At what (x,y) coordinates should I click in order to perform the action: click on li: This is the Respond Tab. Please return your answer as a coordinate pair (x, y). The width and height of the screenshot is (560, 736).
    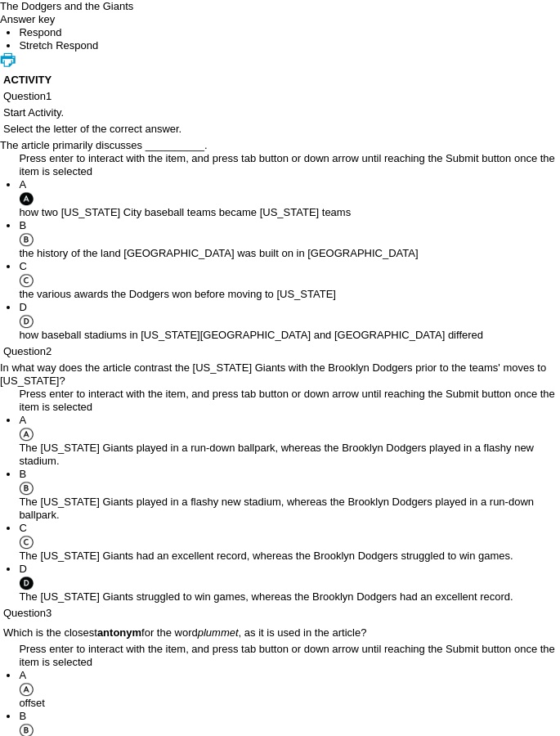
    Looking at the image, I should click on (289, 33).